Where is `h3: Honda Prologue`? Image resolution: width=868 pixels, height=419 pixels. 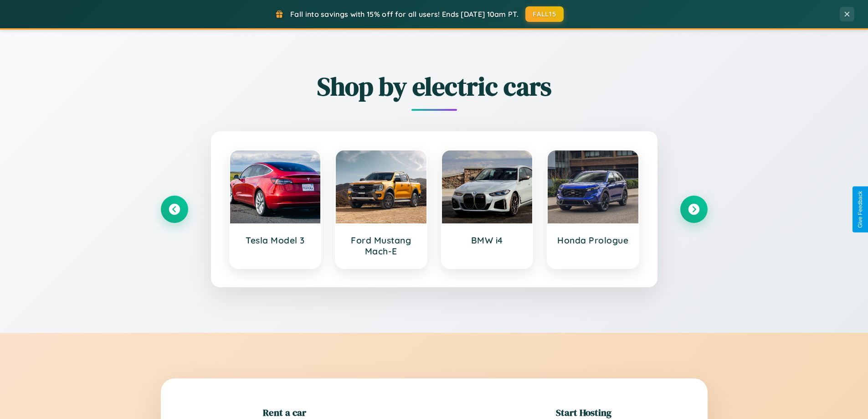
h3: Honda Prologue is located at coordinates (593, 240).